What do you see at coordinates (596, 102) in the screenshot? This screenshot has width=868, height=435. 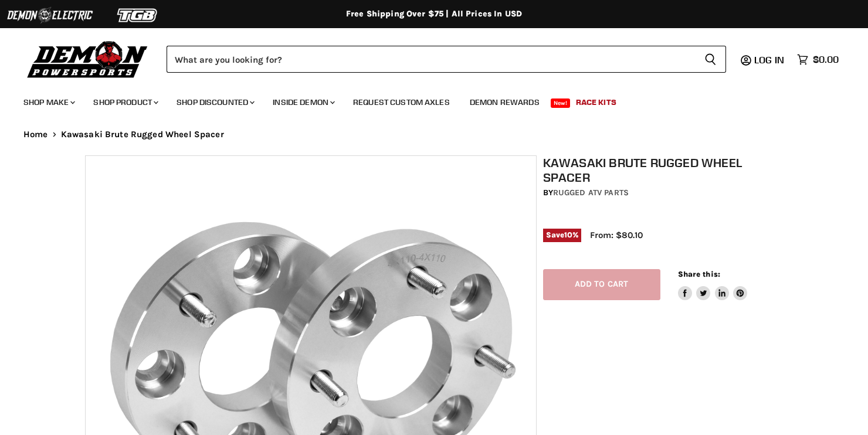 I see `a: Race Kits` at bounding box center [596, 102].